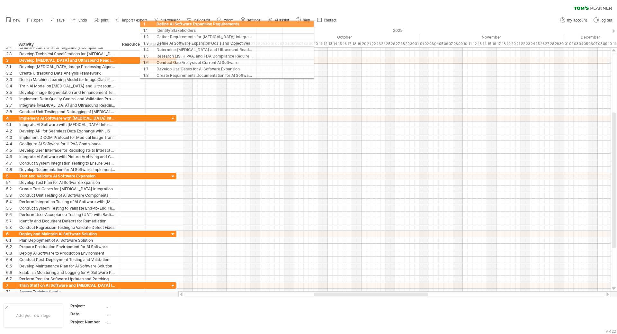 The image size is (617, 334). I want to click on div: Wednesday, 19 November 2025, so click(509, 44).